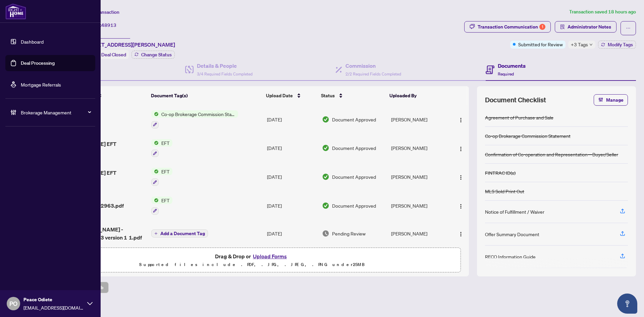 This screenshot has height=317, width=644. I want to click on div: Offer Summary Document, so click(512, 234).